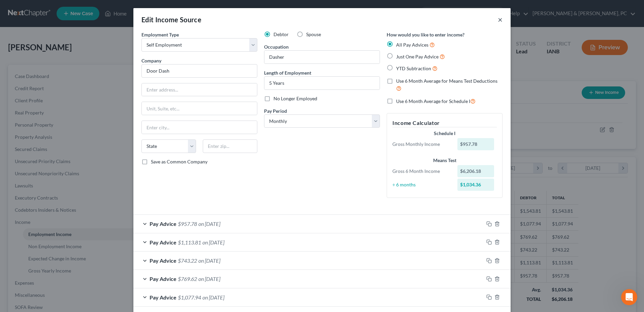  What do you see at coordinates (51, 44) in the screenshot?
I see `strong: Download & Print Forms/Schedules` at bounding box center [51, 44].